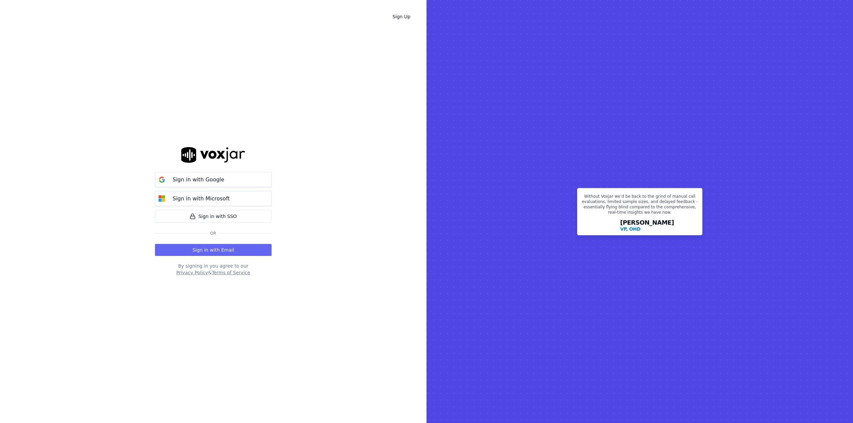 The height and width of the screenshot is (423, 853). What do you see at coordinates (231, 273) in the screenshot?
I see `button: Terms of Service` at bounding box center [231, 273].